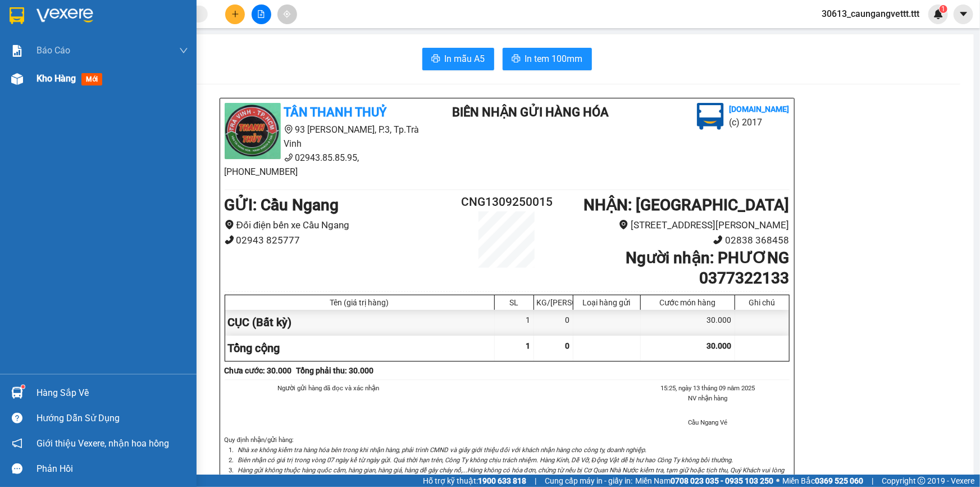 The height and width of the screenshot is (487, 980). Describe the element at coordinates (671, 240) in the screenshot. I see `li: 02838 368458` at that location.